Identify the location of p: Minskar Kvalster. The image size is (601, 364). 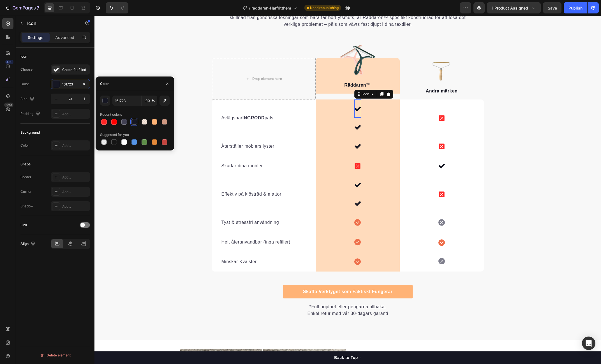
(169, 246).